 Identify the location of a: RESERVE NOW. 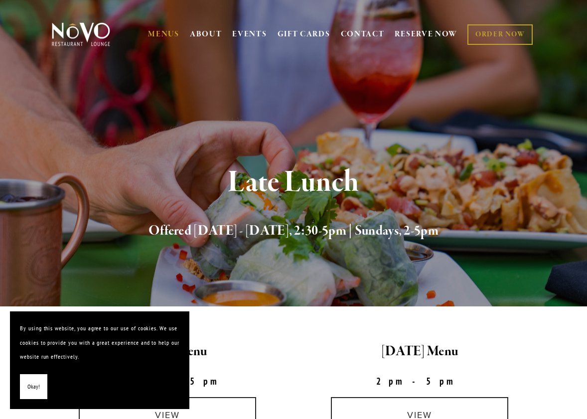
(426, 34).